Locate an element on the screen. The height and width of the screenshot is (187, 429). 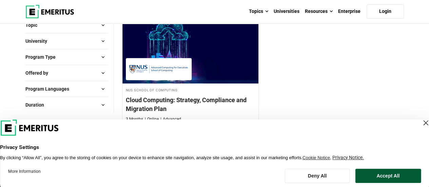
p: 3 Months is located at coordinates (134, 119).